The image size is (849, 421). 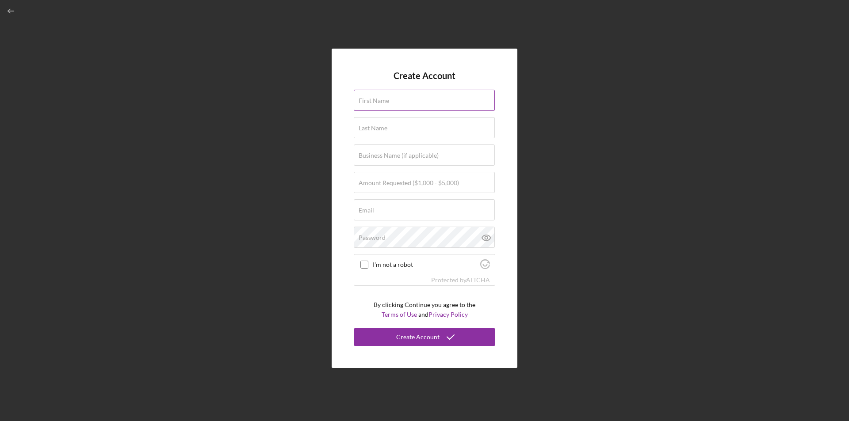 What do you see at coordinates (374, 101) in the screenshot?
I see `label: First Name` at bounding box center [374, 101].